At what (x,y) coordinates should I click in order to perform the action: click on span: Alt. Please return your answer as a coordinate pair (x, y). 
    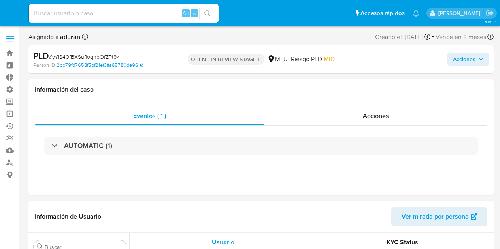
    Looking at the image, I should click on (186, 13).